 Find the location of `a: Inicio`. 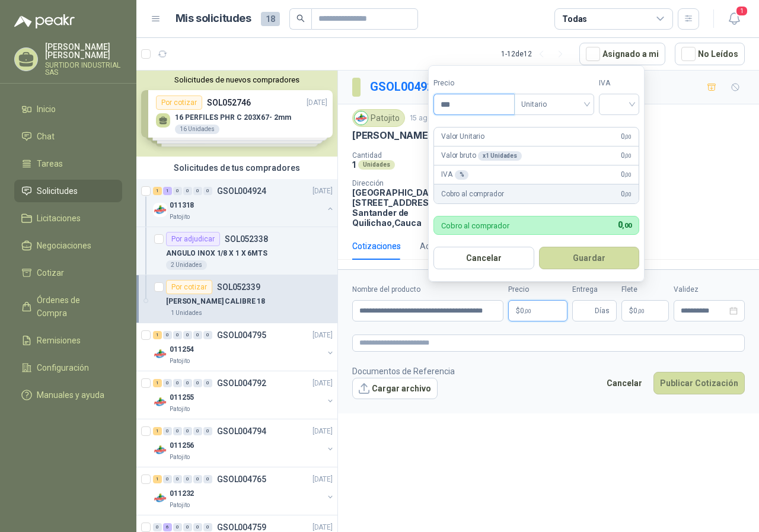

a: Inicio is located at coordinates (68, 109).